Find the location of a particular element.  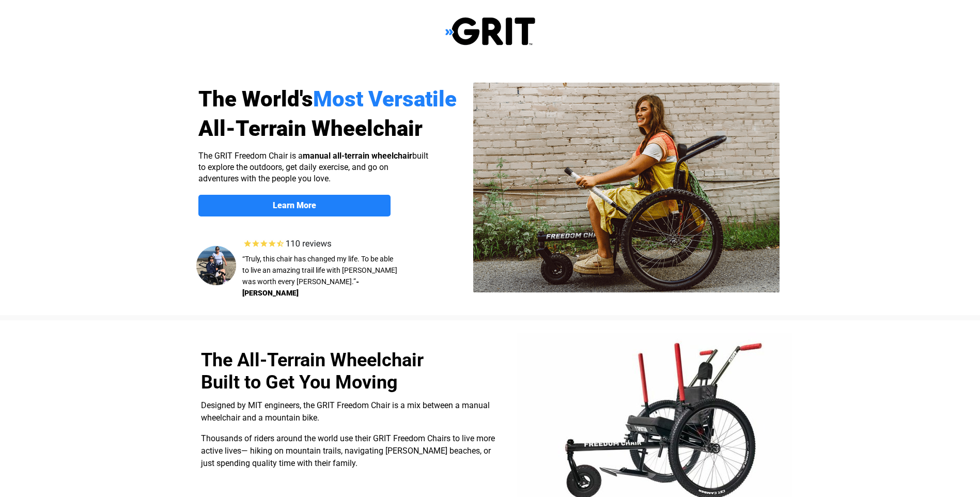

span: Thousands of riders around the world use their GRIT Freedom Chairs to live more active lives— hik... is located at coordinates (348, 450).